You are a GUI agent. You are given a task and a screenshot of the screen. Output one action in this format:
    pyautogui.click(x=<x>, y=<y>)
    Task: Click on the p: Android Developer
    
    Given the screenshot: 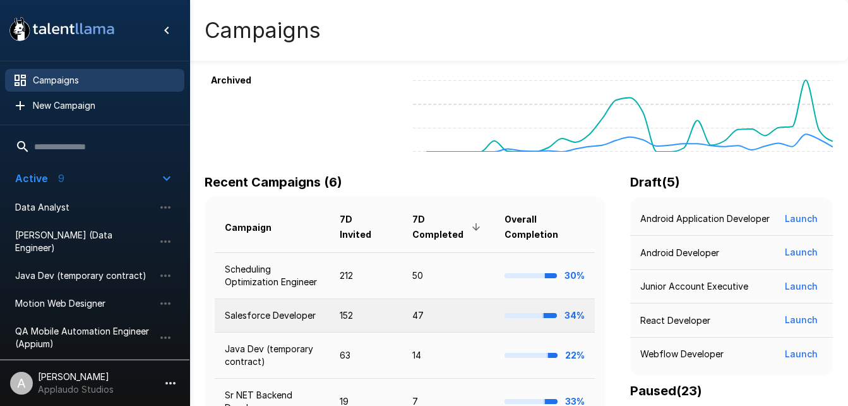 What is the action you would take?
    pyautogui.click(x=680, y=253)
    